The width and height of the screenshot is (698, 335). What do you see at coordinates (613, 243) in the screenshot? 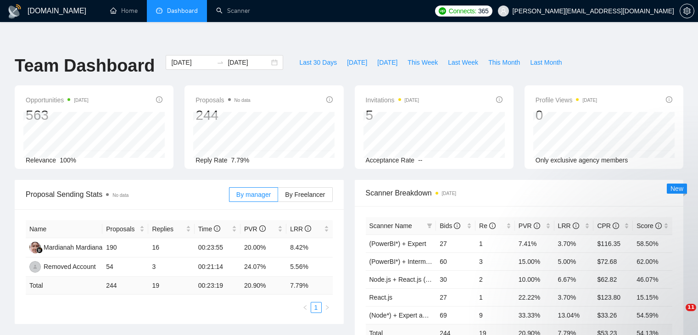
I see `td: $116.35` at bounding box center [613, 243].